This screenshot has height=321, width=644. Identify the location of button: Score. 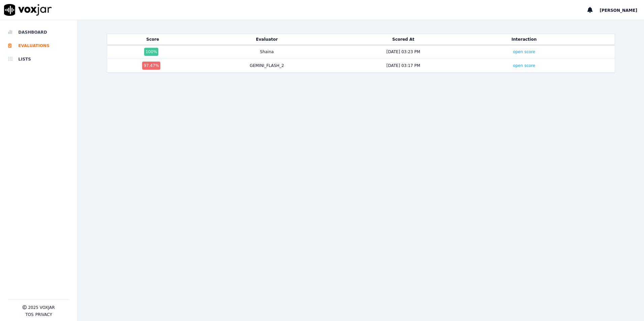
(153, 39).